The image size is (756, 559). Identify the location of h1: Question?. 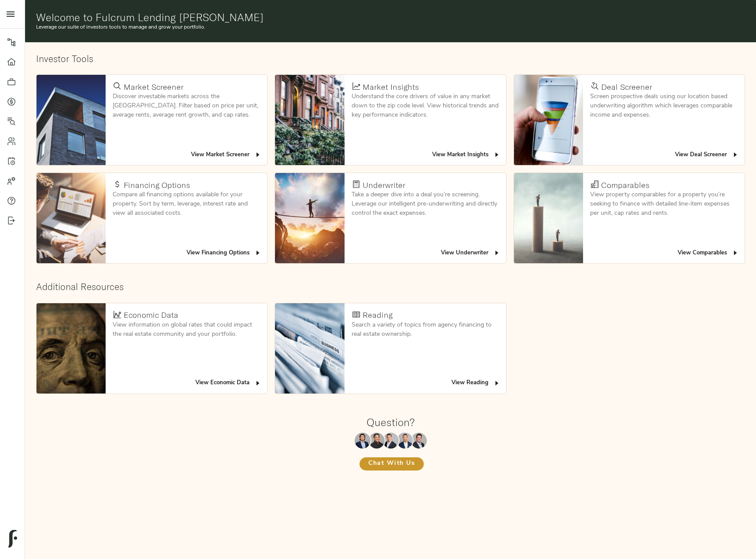
(390, 422).